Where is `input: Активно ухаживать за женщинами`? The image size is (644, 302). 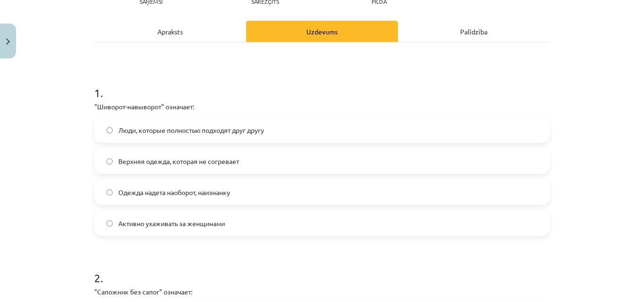 input: Активно ухаживать за женщинами is located at coordinates (109, 223).